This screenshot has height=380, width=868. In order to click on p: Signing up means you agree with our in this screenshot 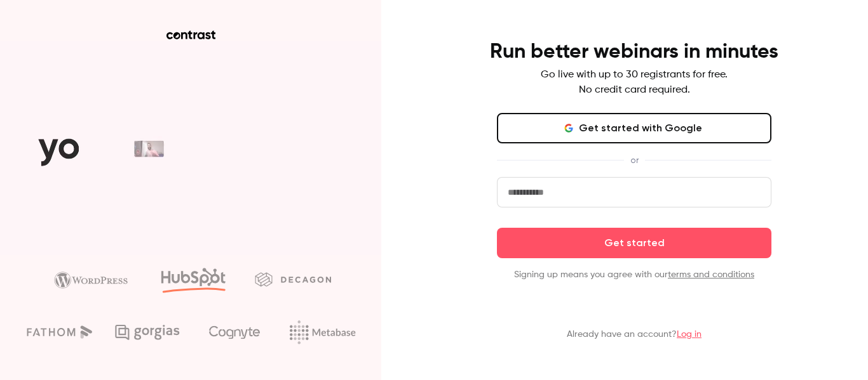, I will do `click(634, 275)`.